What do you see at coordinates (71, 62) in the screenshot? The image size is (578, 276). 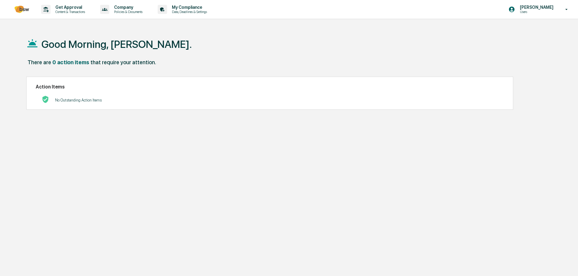 I see `div: 0 action items` at bounding box center [71, 62].